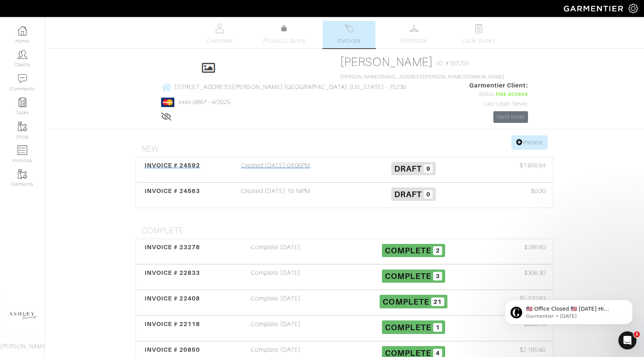 This screenshot has height=357, width=644. What do you see at coordinates (532, 165) in the screenshot?
I see `span: $1,956.84` at bounding box center [532, 165].